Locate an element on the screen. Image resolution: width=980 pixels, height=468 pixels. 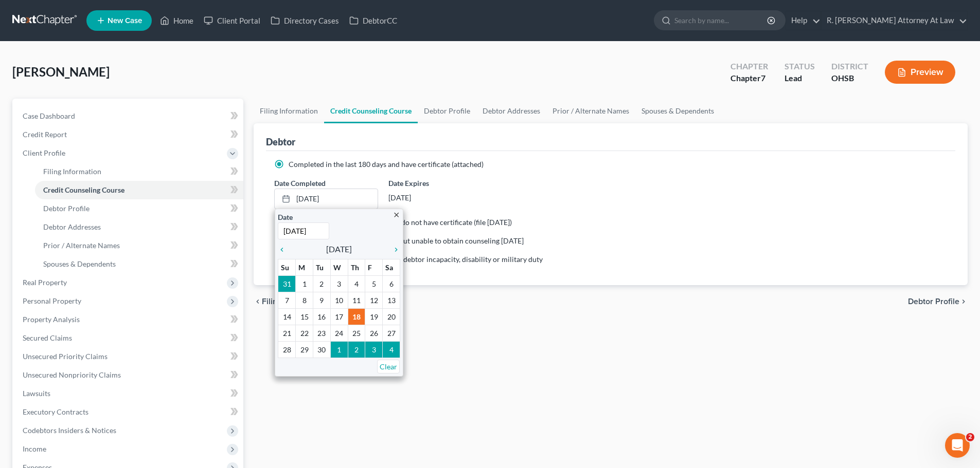
button: Debtor Profile chevron_right is located at coordinates (937, 302).